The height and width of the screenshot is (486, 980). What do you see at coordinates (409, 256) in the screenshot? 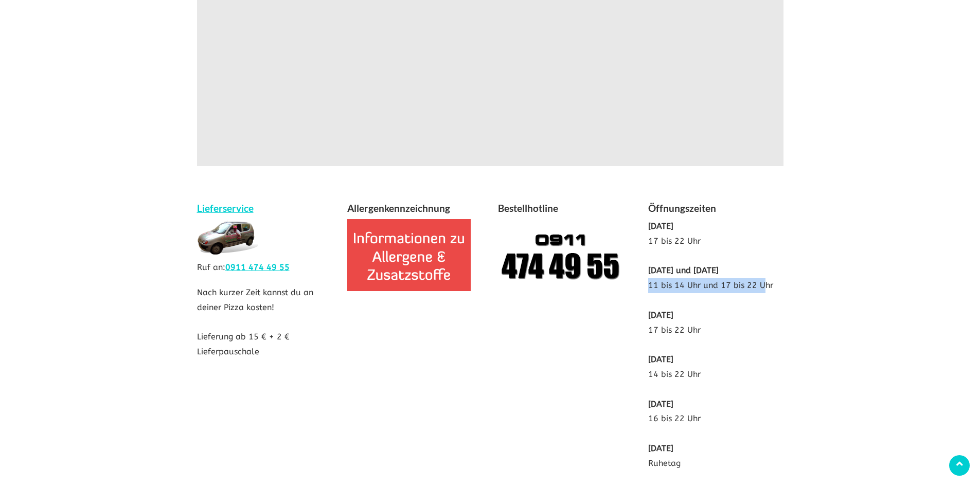
I see `img: allergenkennzeichnung` at bounding box center [409, 256].